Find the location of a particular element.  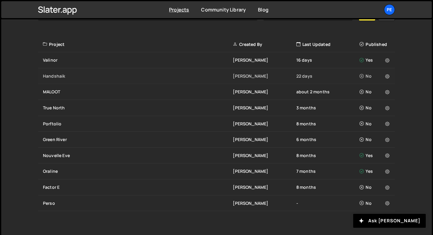

div: Created By is located at coordinates (264, 44).